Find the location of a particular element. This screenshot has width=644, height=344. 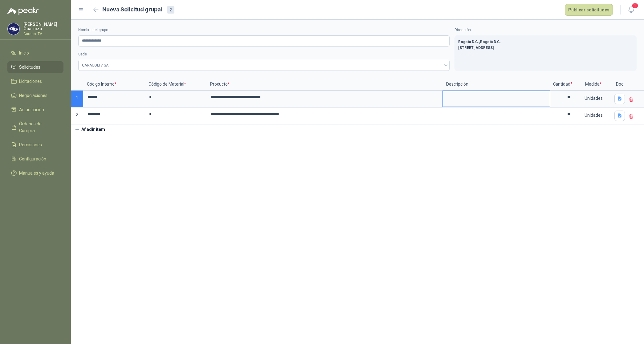

a: Solicitudes is located at coordinates (35, 67).